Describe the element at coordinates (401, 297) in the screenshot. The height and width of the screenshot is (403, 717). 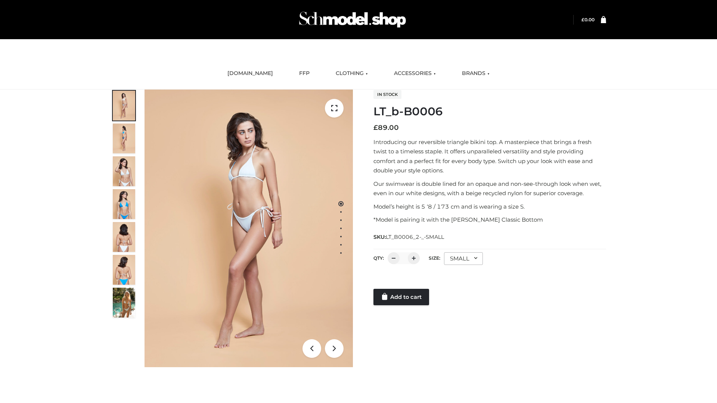
I see `a: Add to cart` at that location.